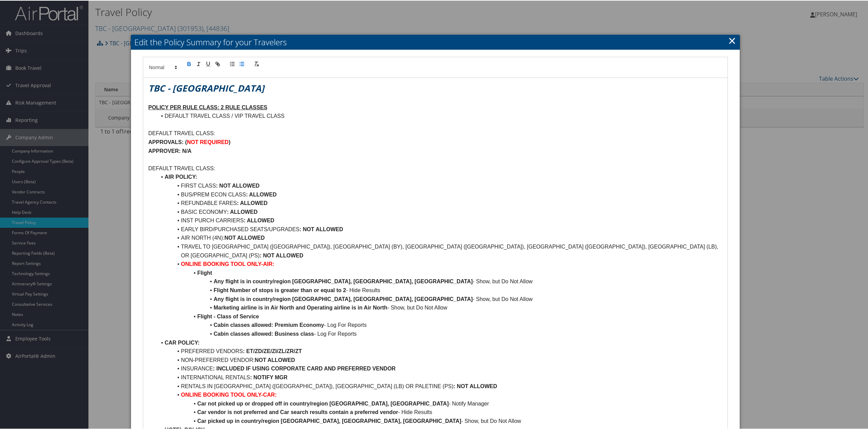  What do you see at coordinates (182, 342) in the screenshot?
I see `strong: CAR POLICY:` at bounding box center [182, 342].